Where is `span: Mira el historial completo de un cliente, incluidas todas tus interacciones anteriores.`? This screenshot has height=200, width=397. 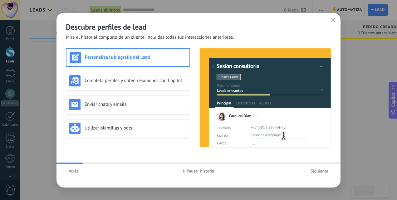
span: Mira el historial completo de un cliente, incluidas todas tus interacciones anteriores. is located at coordinates (150, 37).